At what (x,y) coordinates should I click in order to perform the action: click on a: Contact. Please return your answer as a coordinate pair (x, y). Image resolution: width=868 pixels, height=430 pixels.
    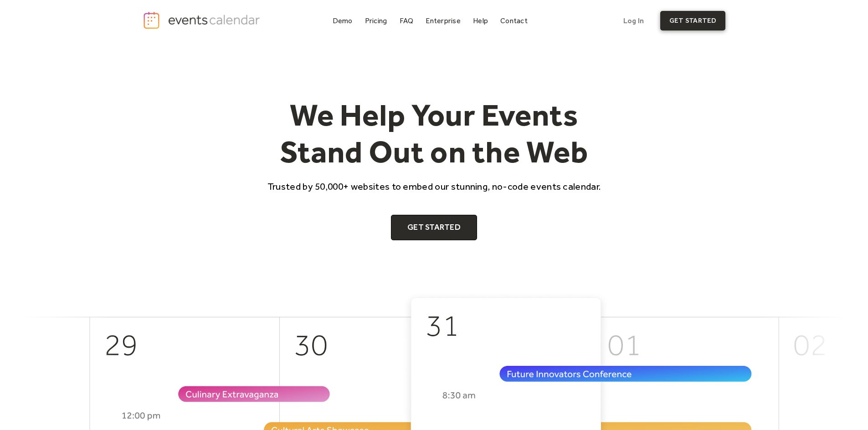
    Looking at the image, I should click on (514, 20).